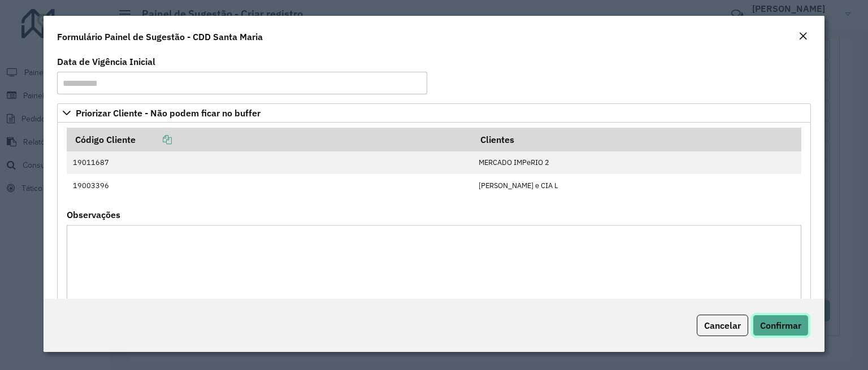 Image resolution: width=868 pixels, height=370 pixels. What do you see at coordinates (160, 37) in the screenshot?
I see `h4: Formulário Painel de Sugestão - CDD Santa Maria` at bounding box center [160, 37].